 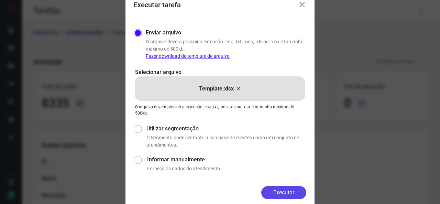 I want to click on label: Informar manualmente, so click(x=226, y=159).